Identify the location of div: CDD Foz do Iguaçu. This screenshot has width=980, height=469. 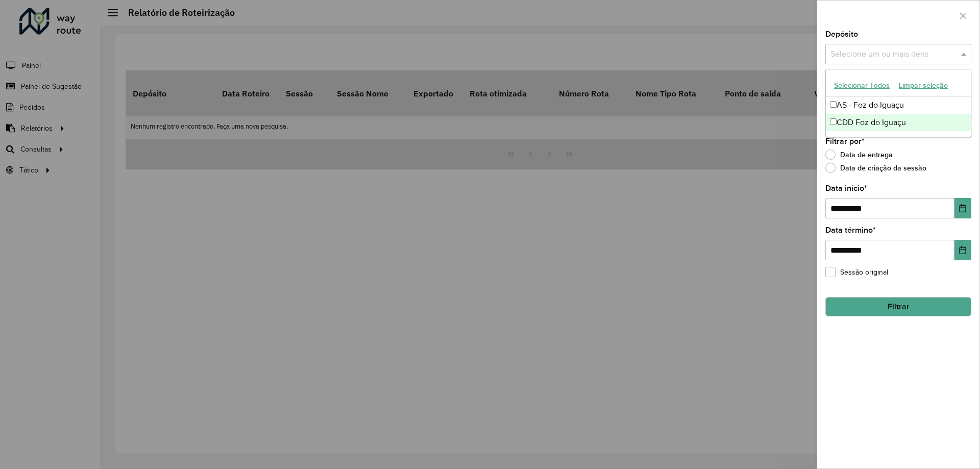
(898, 122).